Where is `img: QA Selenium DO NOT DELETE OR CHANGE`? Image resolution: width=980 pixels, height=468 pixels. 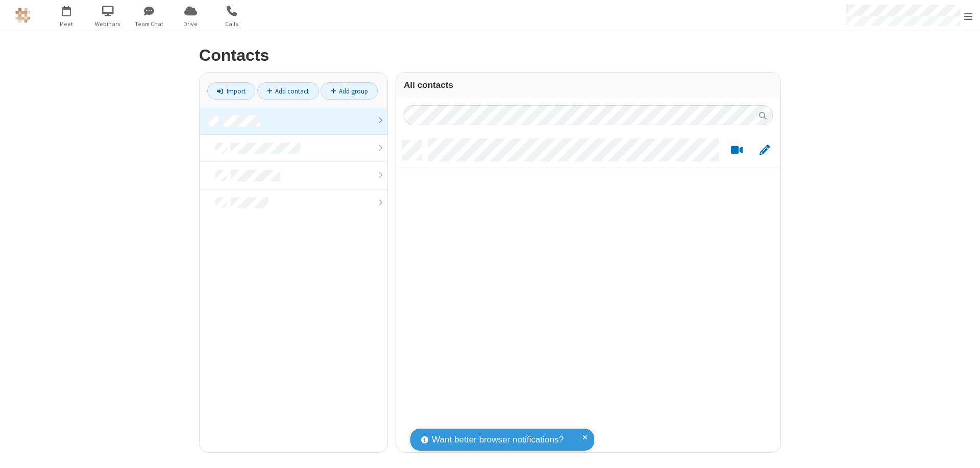
img: QA Selenium DO NOT DELETE OR CHANGE is located at coordinates (23, 15).